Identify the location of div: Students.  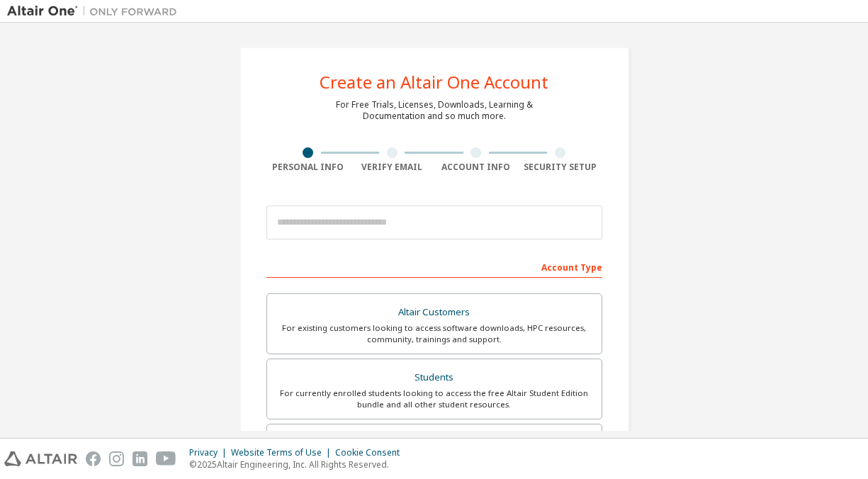
(434, 377).